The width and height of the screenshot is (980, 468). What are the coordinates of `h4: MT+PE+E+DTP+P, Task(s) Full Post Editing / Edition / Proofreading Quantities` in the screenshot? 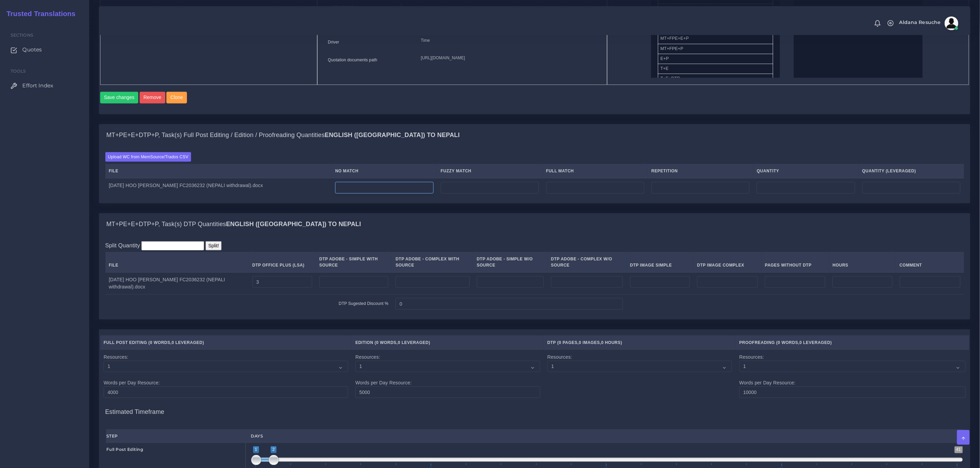 It's located at (283, 135).